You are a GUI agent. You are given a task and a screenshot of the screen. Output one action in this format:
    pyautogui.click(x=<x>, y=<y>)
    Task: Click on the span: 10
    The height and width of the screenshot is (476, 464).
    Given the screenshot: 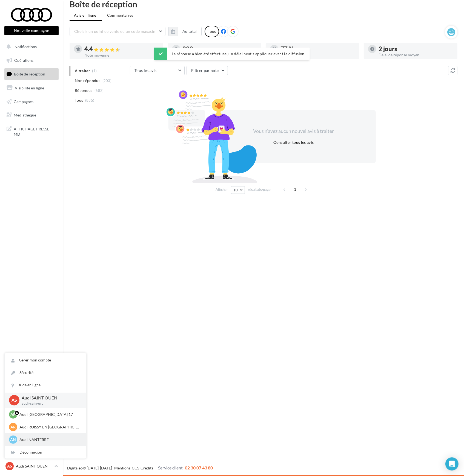 What is the action you would take?
    pyautogui.click(x=235, y=190)
    